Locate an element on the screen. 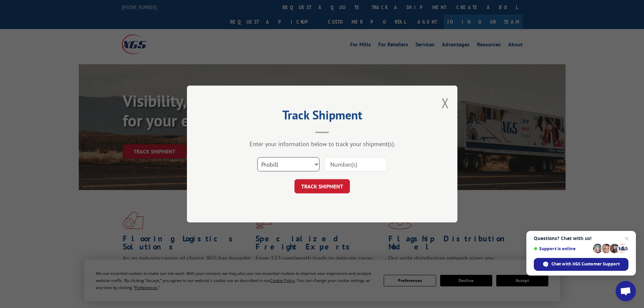  input: Number(s) is located at coordinates (355, 164).